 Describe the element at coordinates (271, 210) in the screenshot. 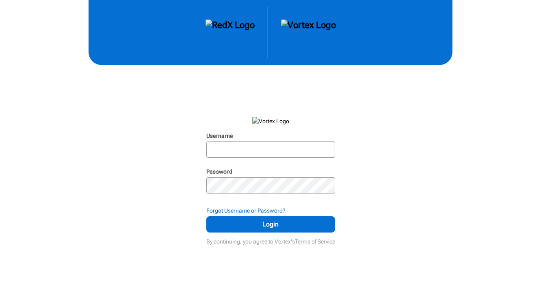

I see `div: Forgot Username or Password?` at that location.